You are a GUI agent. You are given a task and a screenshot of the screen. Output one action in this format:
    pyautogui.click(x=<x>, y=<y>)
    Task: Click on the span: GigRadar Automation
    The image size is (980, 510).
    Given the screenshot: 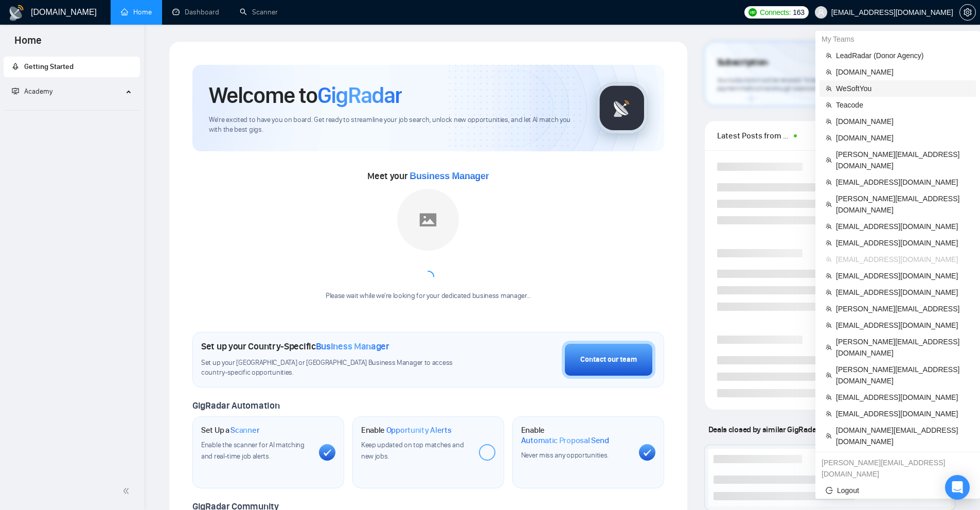 What is the action you would take?
    pyautogui.click(x=236, y=405)
    